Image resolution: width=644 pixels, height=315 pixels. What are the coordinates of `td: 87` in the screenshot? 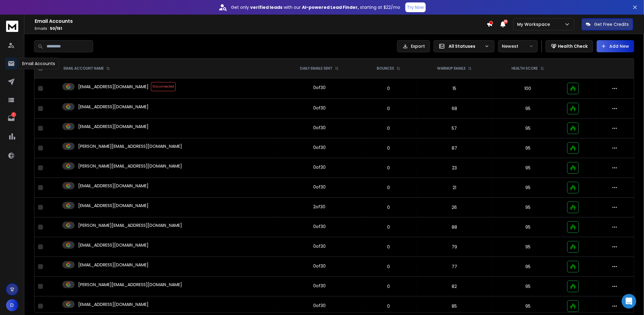 It's located at (454, 148).